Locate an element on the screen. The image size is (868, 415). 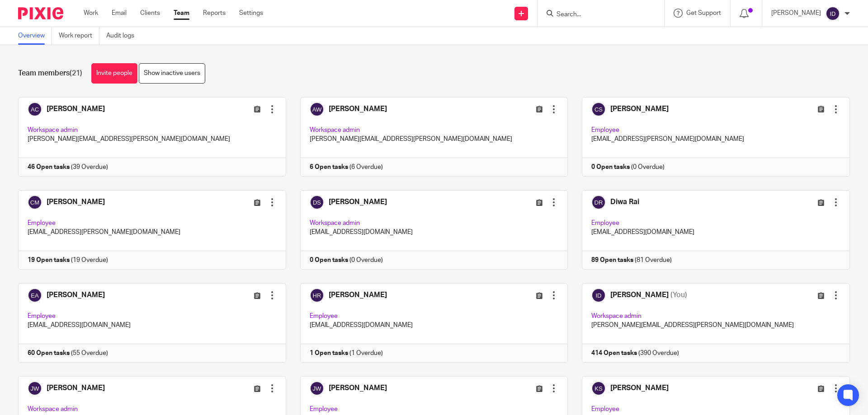
a: Invite people is located at coordinates (114, 73).